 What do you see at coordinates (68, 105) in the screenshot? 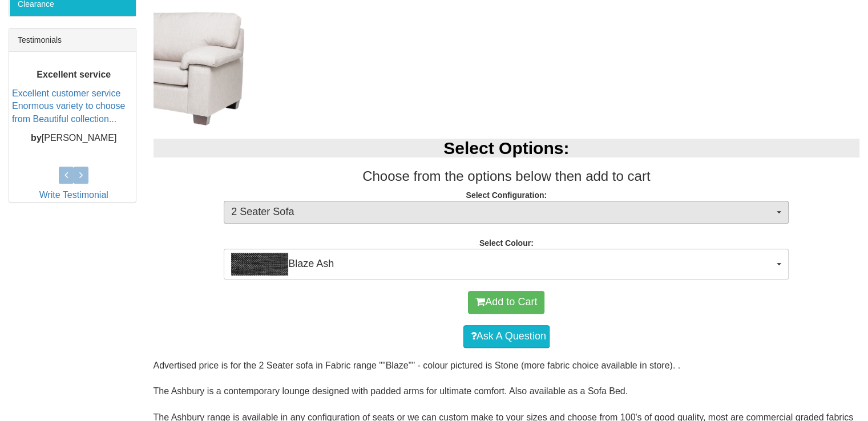
I see `a: Excellent customer service Enormous variety to choose from Beautiful collection...` at bounding box center [68, 105].